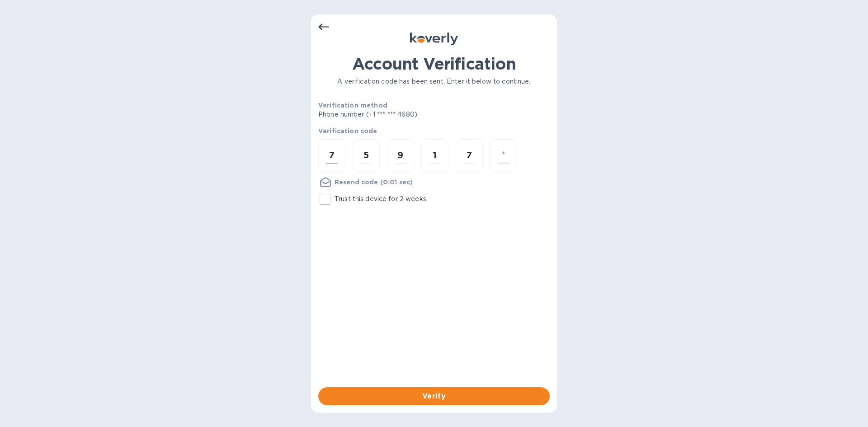  What do you see at coordinates (434, 64) in the screenshot?
I see `h1: Account Verification` at bounding box center [434, 64].